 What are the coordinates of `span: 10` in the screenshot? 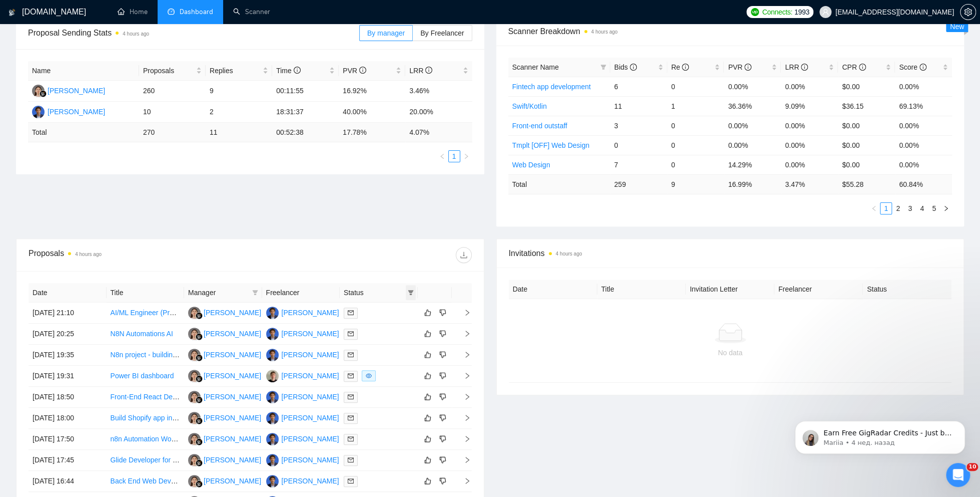 It's located at (972, 467).